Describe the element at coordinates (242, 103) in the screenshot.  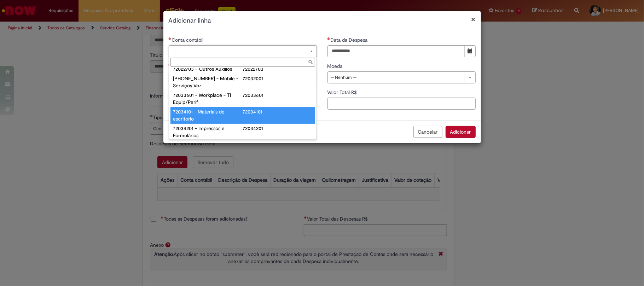
I see `ul: Conta contábil` at that location.